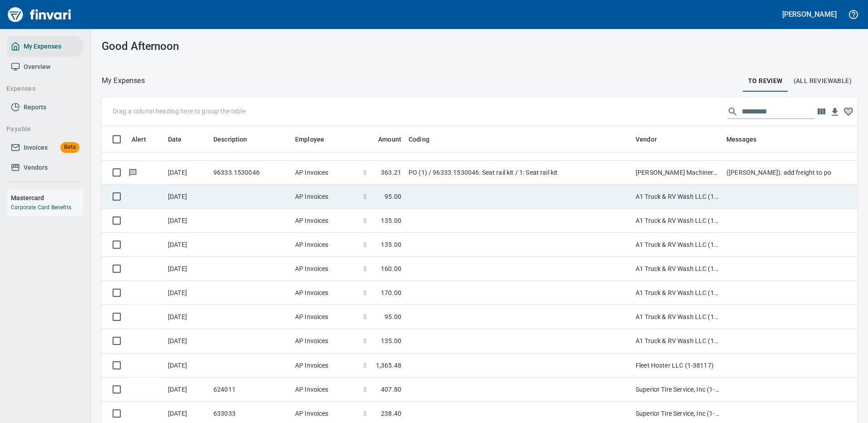 This screenshot has height=423, width=868. What do you see at coordinates (677, 366) in the screenshot?
I see `td: Fleet Hoster LLC (1-38117)` at bounding box center [677, 366].